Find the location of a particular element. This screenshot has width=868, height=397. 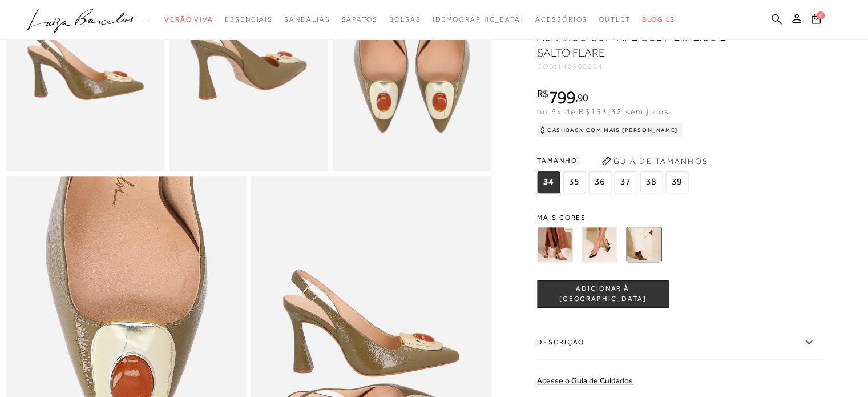

span: 140900014 is located at coordinates (581, 66).